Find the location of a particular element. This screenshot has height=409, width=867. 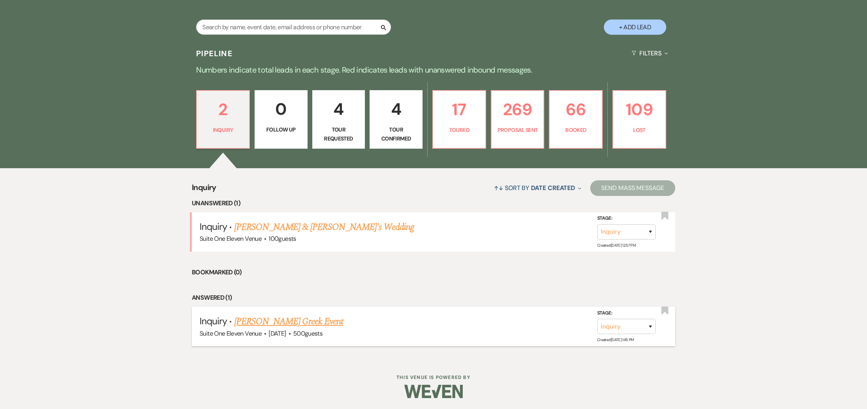

p: Tour Requested is located at coordinates (339, 134).